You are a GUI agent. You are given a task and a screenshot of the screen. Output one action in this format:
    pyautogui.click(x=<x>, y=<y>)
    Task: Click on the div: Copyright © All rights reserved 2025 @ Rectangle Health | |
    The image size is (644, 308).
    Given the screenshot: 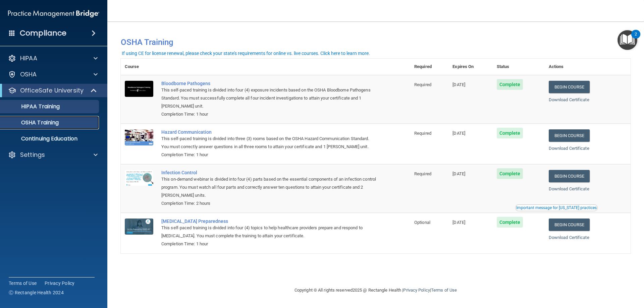 What is the action you would take?
    pyautogui.click(x=376, y=291)
    